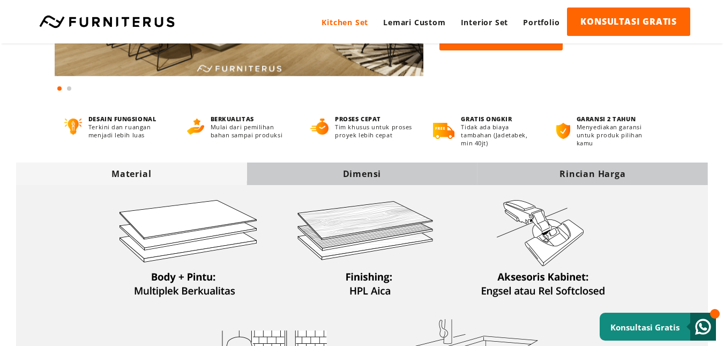 The width and height of the screenshot is (724, 346). Describe the element at coordinates (319, 126) in the screenshot. I see `img: proses-cepat.png` at that location.